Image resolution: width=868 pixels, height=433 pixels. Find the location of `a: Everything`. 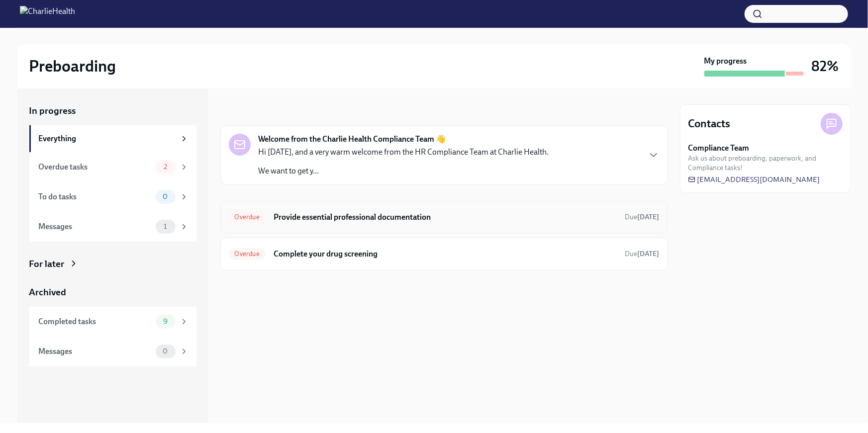

a: Everything is located at coordinates (113, 139).